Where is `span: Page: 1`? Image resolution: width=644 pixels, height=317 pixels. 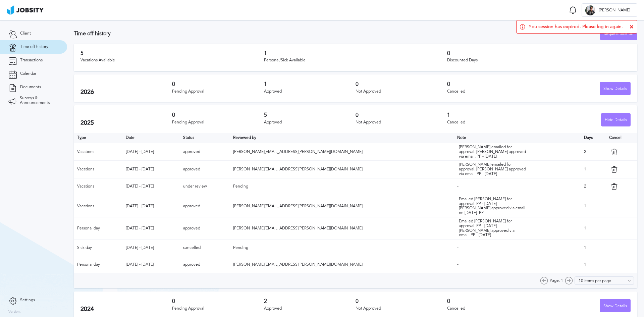 span: Page: 1 is located at coordinates (556, 281).